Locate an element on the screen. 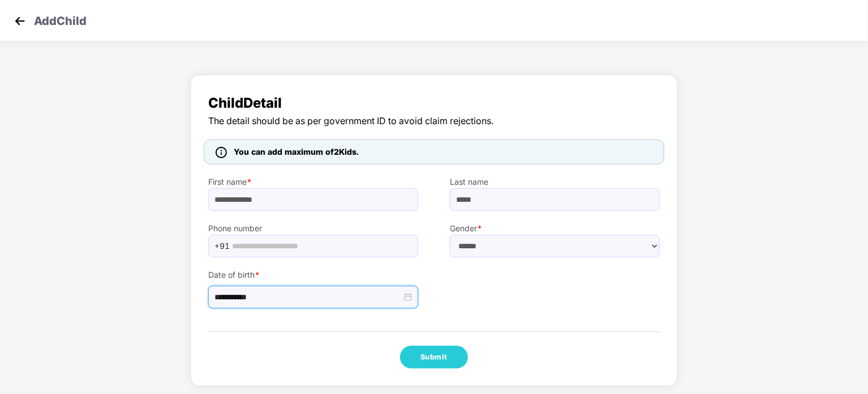 The image size is (868, 394). span: You can add maximum of 2 Kids. is located at coordinates (296, 151).